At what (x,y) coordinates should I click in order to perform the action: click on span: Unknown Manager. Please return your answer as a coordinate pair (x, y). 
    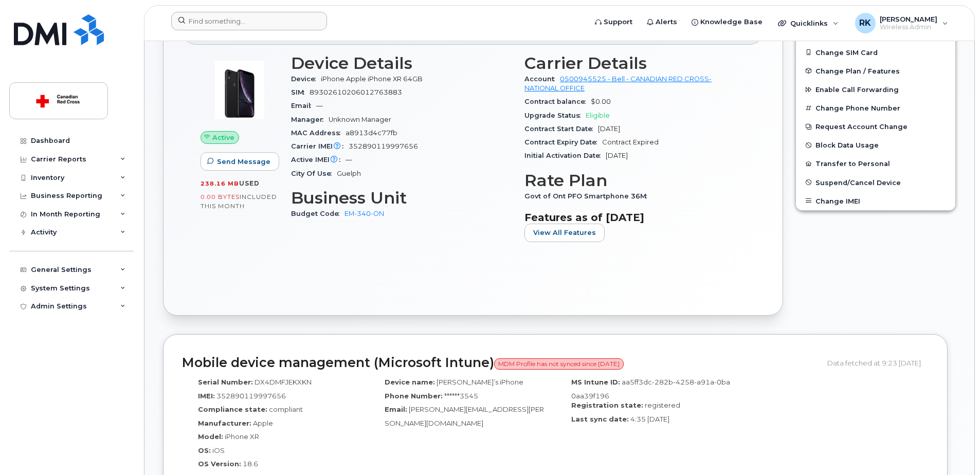
    Looking at the image, I should click on (360, 119).